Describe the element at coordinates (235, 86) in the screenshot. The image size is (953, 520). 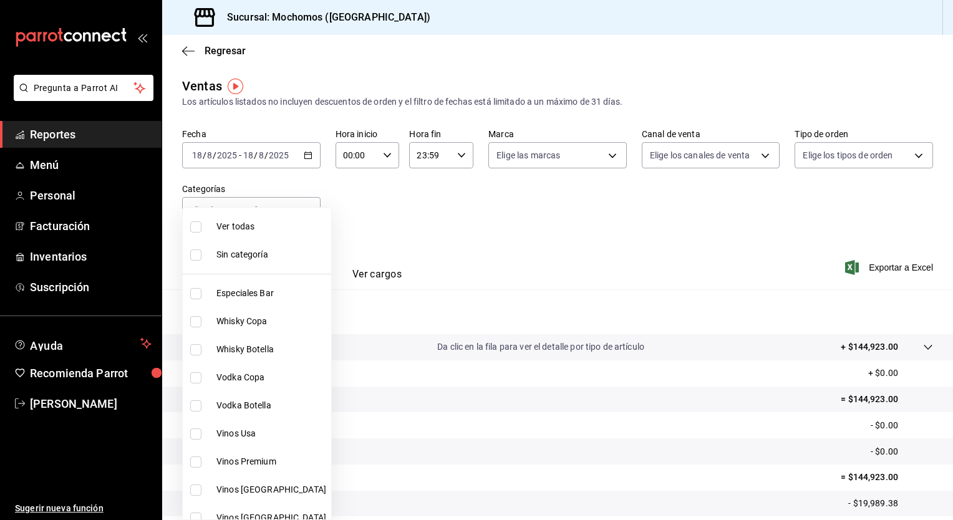
I see `img: Tooltip marker` at that location.